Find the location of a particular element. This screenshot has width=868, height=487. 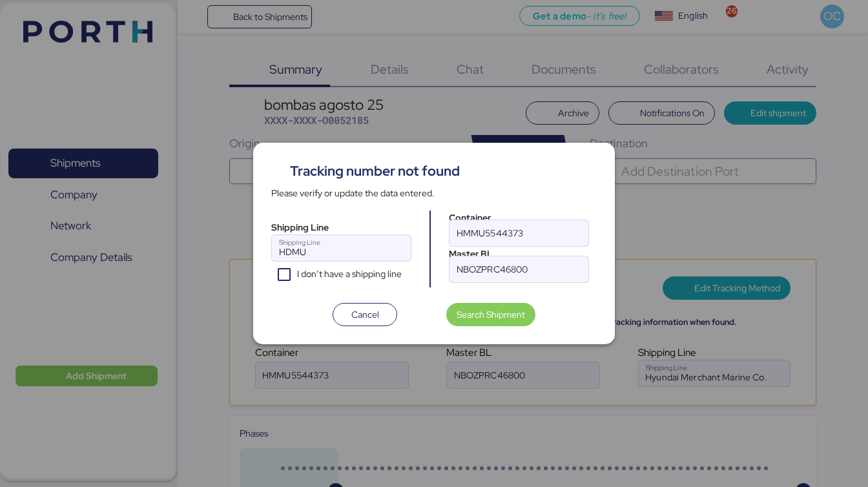

input: Example: FSCU1234567 is located at coordinates (518, 233).